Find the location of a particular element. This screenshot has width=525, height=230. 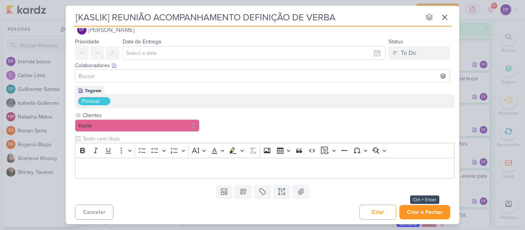

button: Criar e Fechar is located at coordinates (425, 212).